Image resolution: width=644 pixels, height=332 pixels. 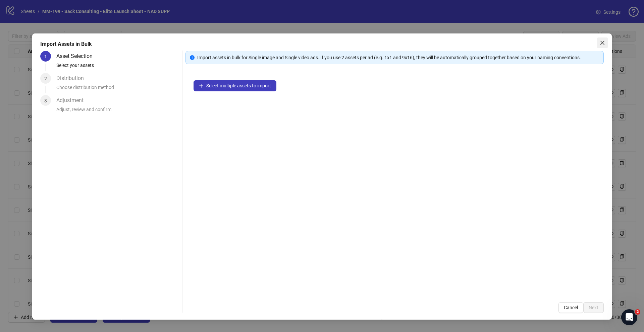 What do you see at coordinates (238, 86) in the screenshot?
I see `span: Select multiple assets to import` at bounding box center [238, 86].